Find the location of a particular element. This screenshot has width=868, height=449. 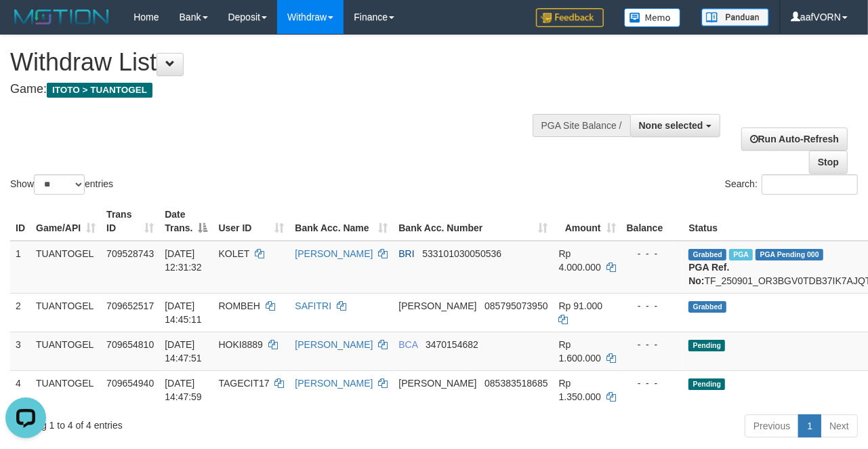

th: Bank Acc. Number: activate to sort column ascending is located at coordinates (473, 221).